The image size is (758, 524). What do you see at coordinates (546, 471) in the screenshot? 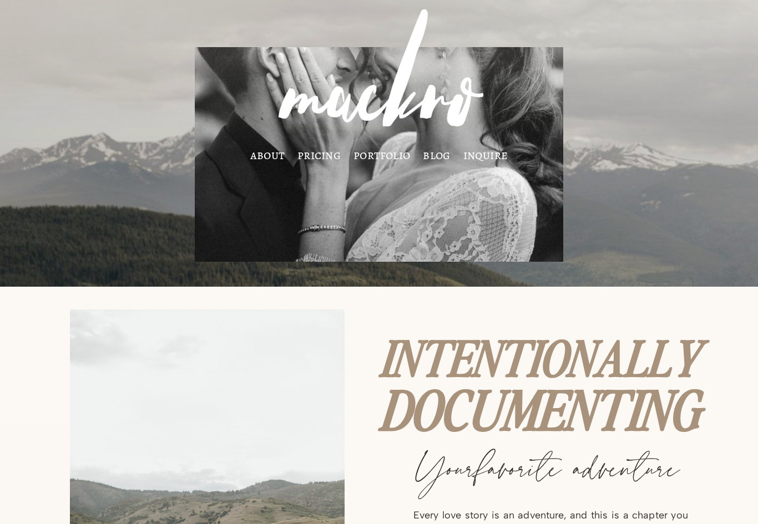
I see `h3: favorite adventure` at bounding box center [546, 471].